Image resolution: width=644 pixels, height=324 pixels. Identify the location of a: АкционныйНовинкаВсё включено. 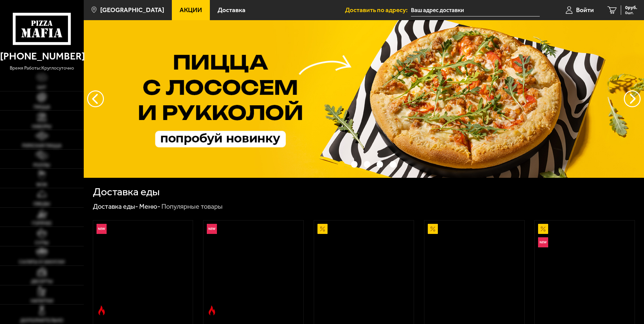
(585, 269).